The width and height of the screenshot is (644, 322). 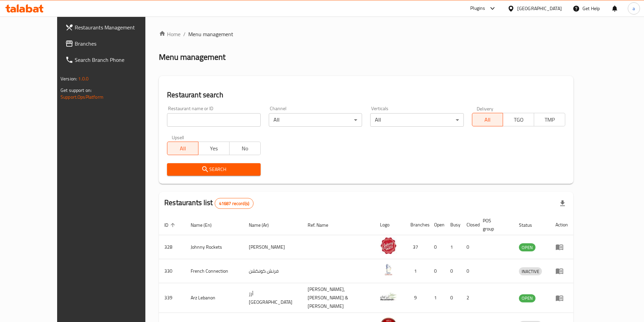 What do you see at coordinates (485, 108) in the screenshot?
I see `label: Delivery` at bounding box center [485, 108].